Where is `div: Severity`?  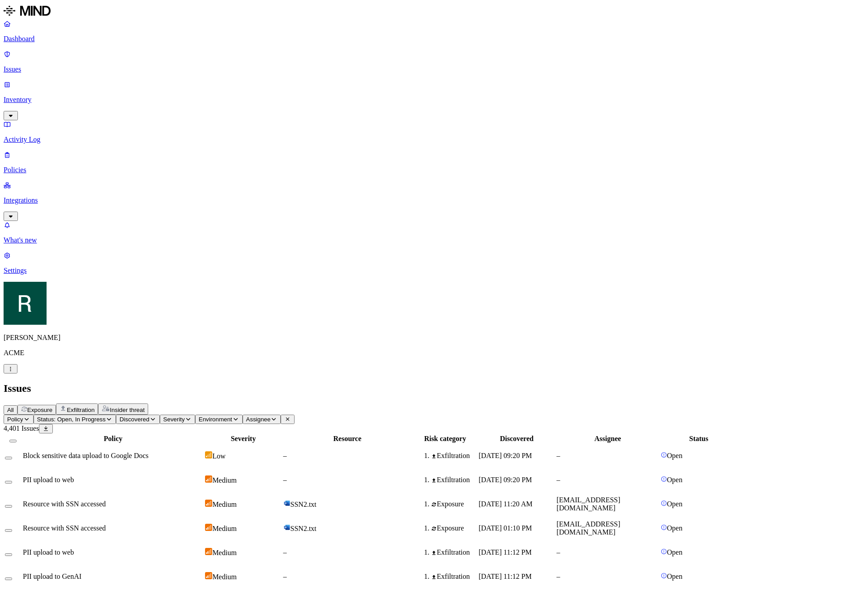
div: Severity is located at coordinates (243, 439).